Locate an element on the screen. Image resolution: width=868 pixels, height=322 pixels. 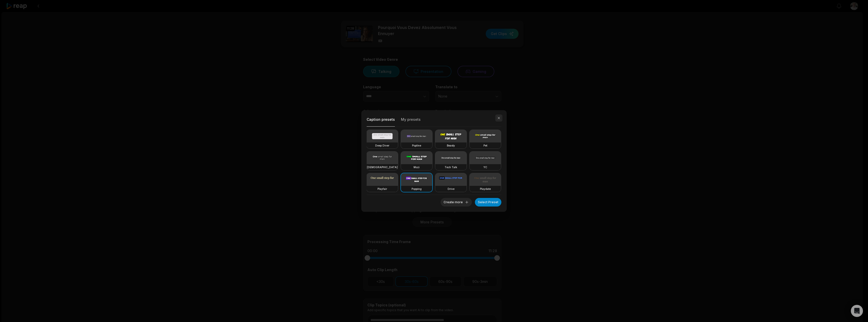
button: Caption presets is located at coordinates (381, 121).